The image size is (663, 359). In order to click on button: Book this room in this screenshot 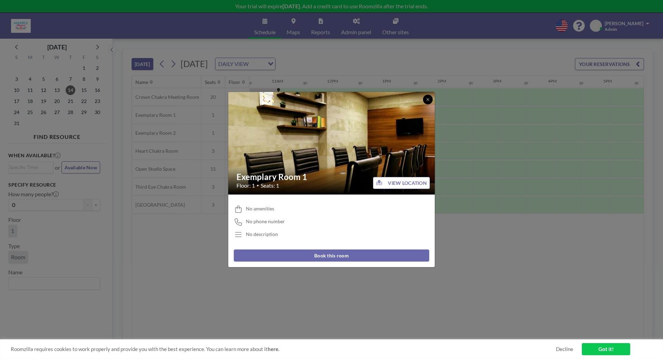, I will do `click(332, 255)`.